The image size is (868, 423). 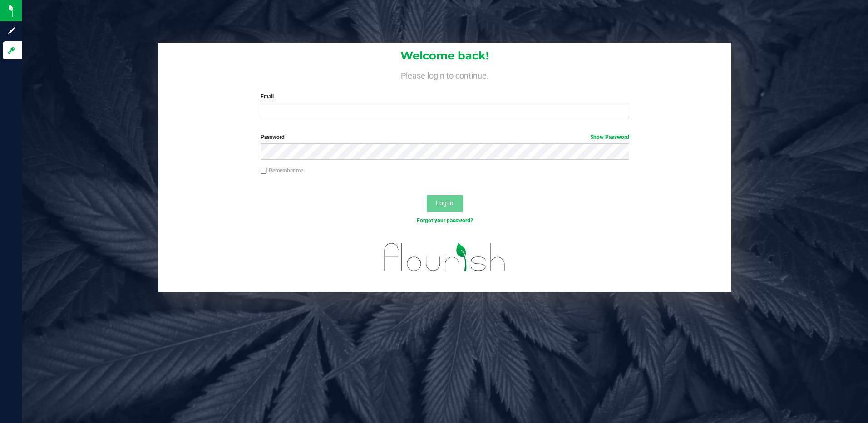 I want to click on input: Remember me, so click(x=264, y=171).